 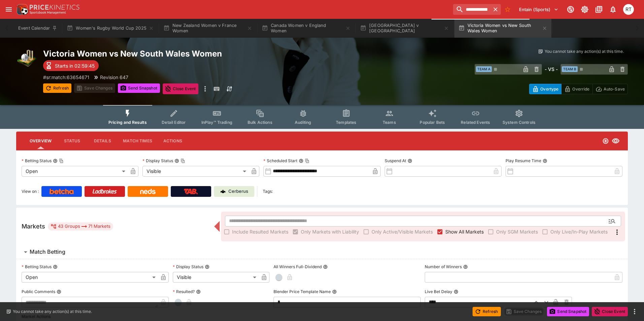 What do you see at coordinates (517, 232) in the screenshot?
I see `span: Only SGM Markets` at bounding box center [517, 232].